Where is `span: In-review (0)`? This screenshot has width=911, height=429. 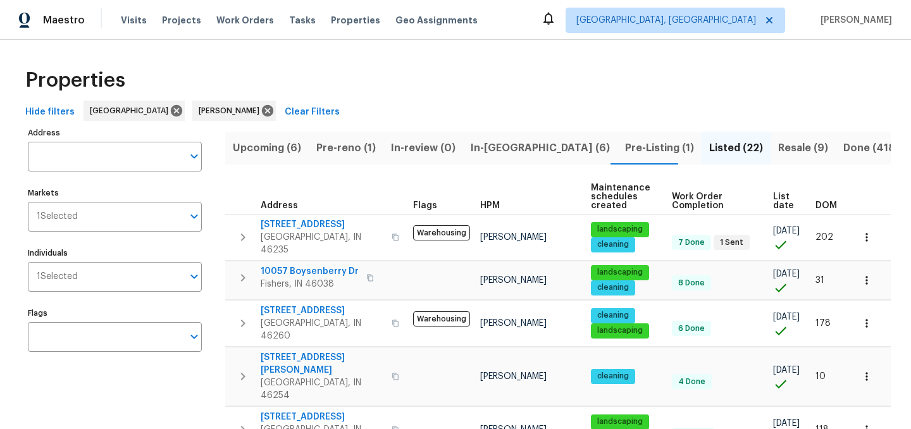 span: In-review (0) is located at coordinates (423, 148).